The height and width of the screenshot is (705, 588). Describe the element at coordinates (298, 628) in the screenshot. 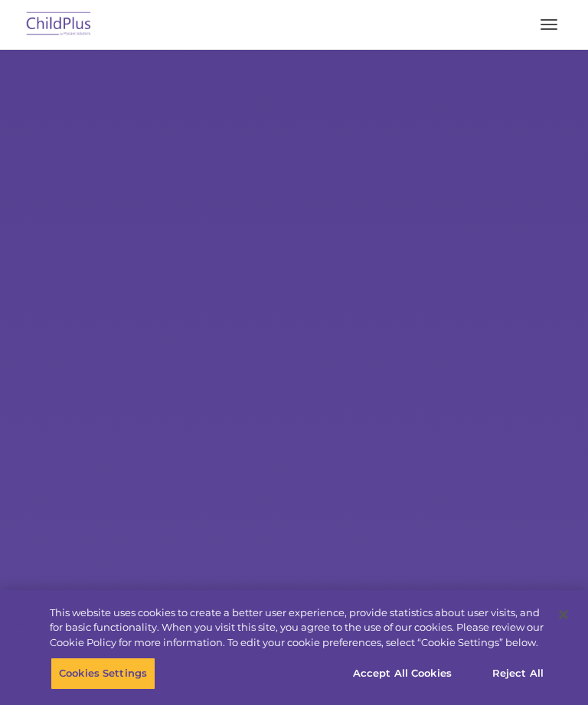

I see `div: This website uses cookies to create a better user experience, provide statistics about user visit...` at that location.